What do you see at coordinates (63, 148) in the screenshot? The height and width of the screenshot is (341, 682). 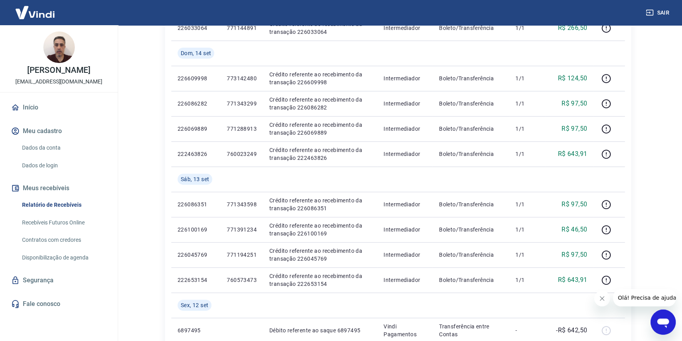 I see `a: Dados da conta` at bounding box center [63, 148].